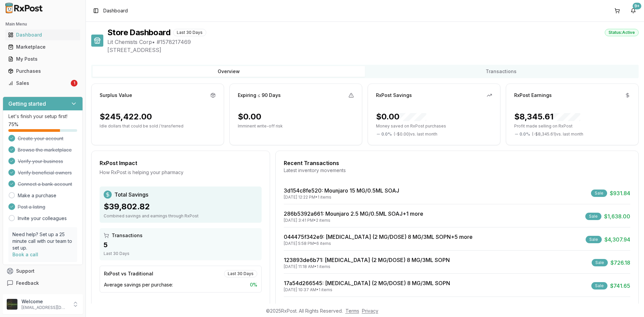 The height and width of the screenshot is (317, 644). I want to click on div: 9+, so click(637, 6).